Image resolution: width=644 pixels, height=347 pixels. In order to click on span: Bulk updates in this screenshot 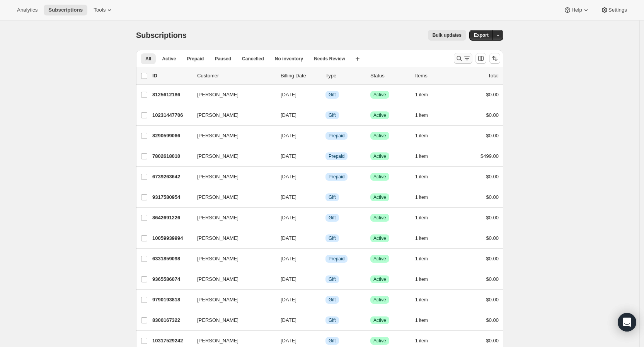, I will do `click(447, 35)`.